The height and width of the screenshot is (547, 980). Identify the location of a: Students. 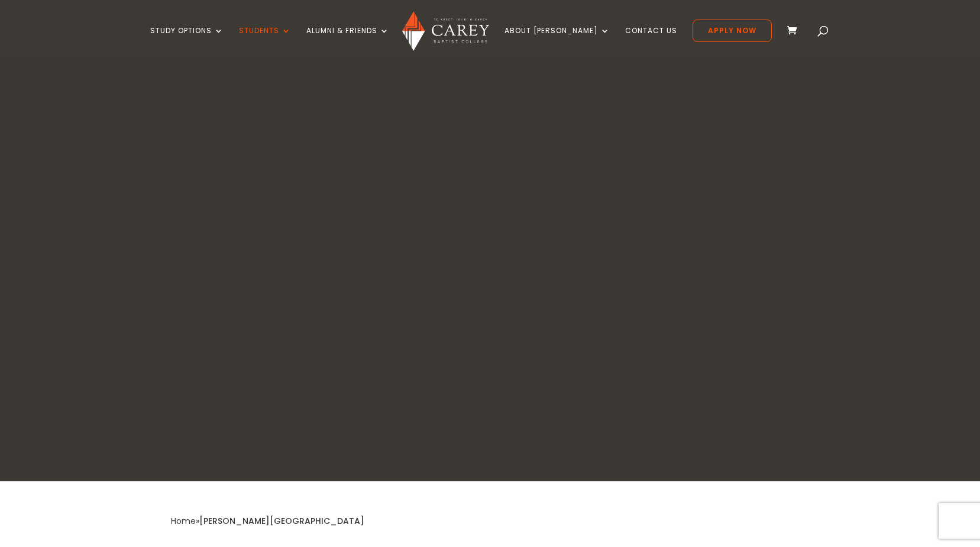
(265, 40).